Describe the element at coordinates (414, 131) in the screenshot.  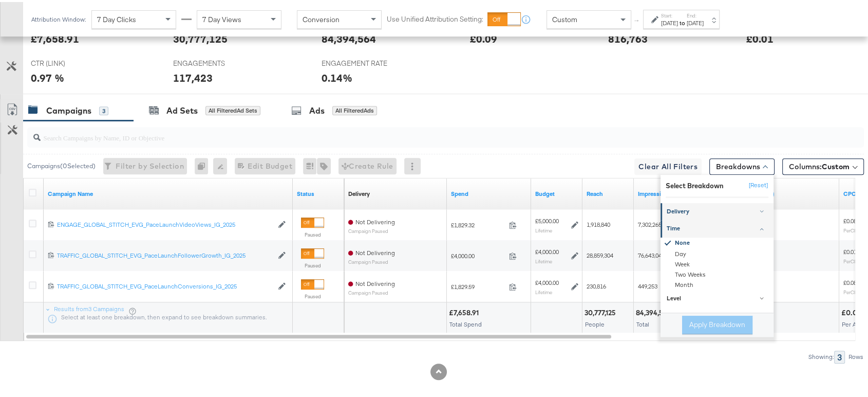
I see `input: Search Campaigns by Name, ID or Objective` at that location.